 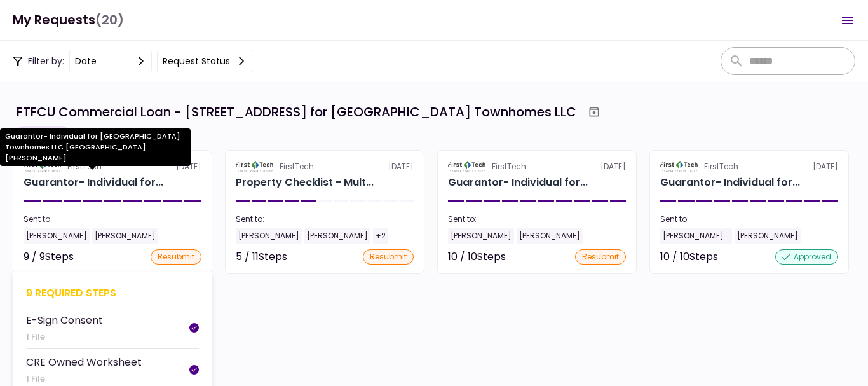 What do you see at coordinates (112, 292) in the screenshot?
I see `div: 9 required steps` at bounding box center [112, 292].